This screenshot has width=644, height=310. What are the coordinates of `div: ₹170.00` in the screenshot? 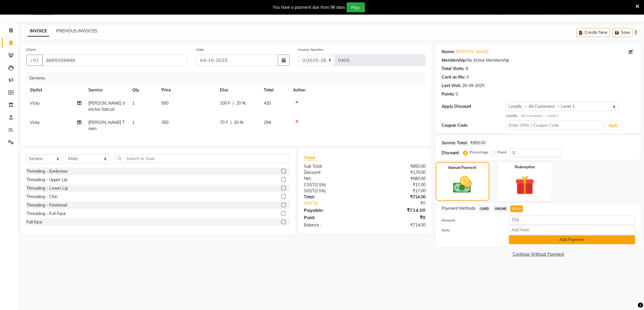 It's located at (397, 173).